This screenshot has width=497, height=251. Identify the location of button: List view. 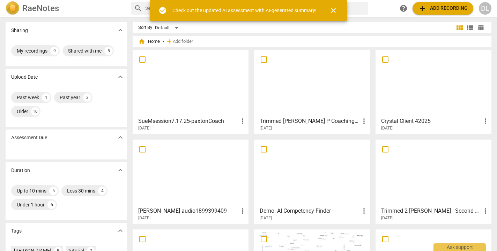
(470, 28).